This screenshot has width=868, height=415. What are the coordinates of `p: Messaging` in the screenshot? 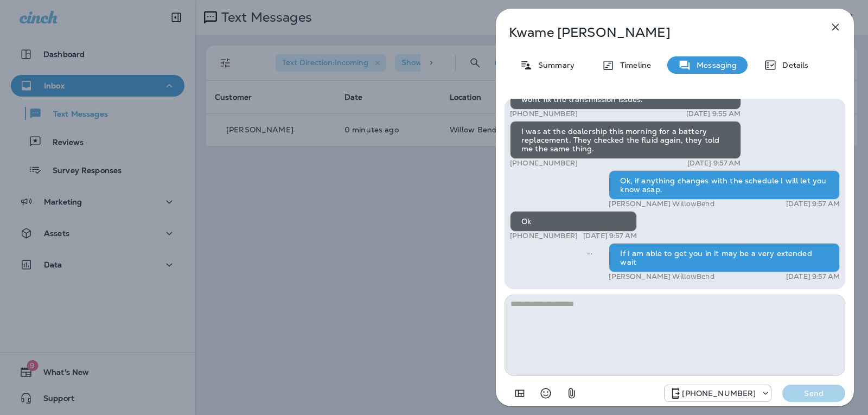 It's located at (714, 65).